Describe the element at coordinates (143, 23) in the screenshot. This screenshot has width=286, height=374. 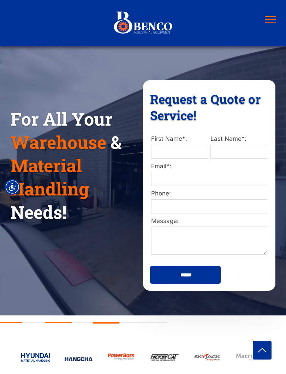
I see `img: Benco+Industrial_Horizontal+Logo_Reverse.svg` at that location.